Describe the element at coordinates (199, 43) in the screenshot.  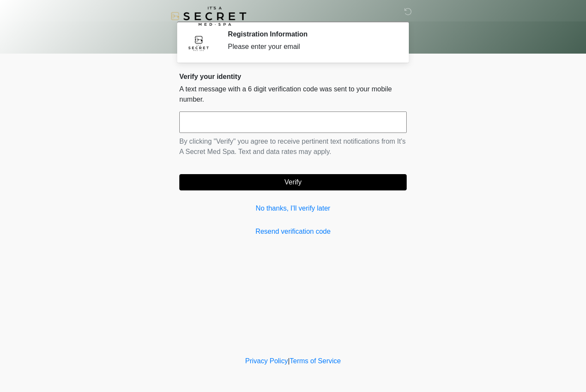
I see `img: Agent Avatar` at that location.